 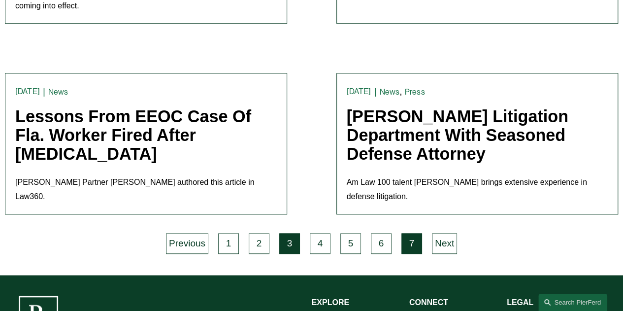 I want to click on a: 7, so click(x=412, y=243).